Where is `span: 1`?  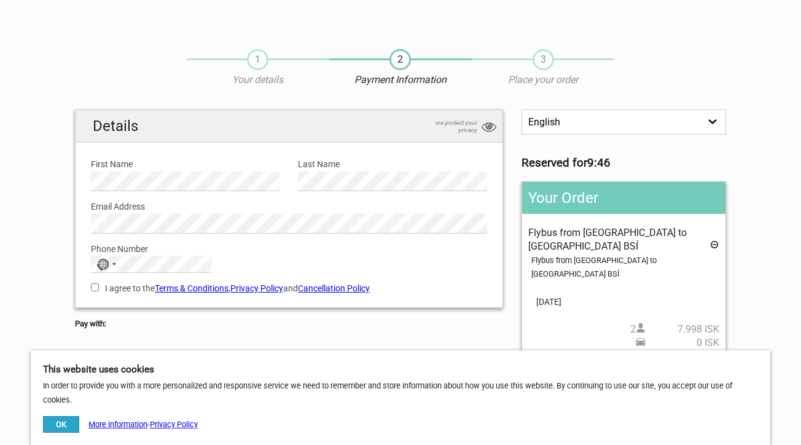 span: 1 is located at coordinates (257, 60).